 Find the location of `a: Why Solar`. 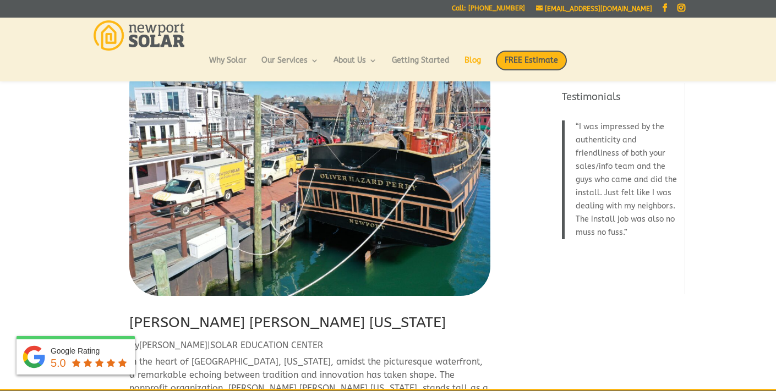

a: Why Solar is located at coordinates (228, 66).